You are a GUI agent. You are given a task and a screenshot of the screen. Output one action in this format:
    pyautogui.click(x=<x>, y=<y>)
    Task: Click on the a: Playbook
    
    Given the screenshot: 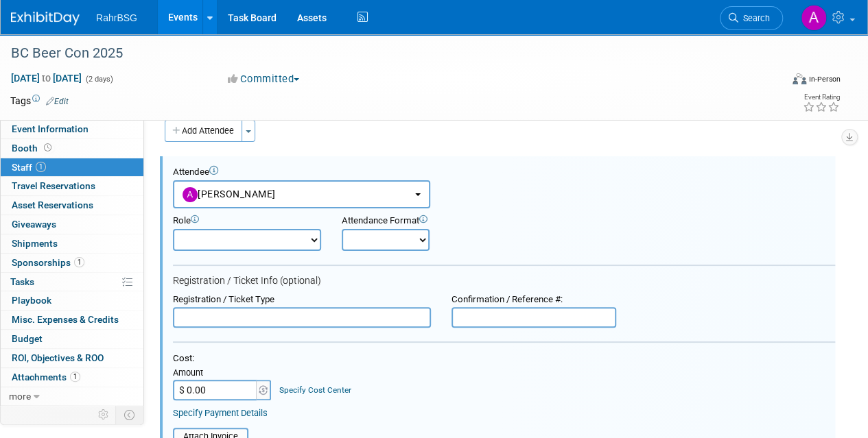 What is the action you would take?
    pyautogui.click(x=72, y=300)
    